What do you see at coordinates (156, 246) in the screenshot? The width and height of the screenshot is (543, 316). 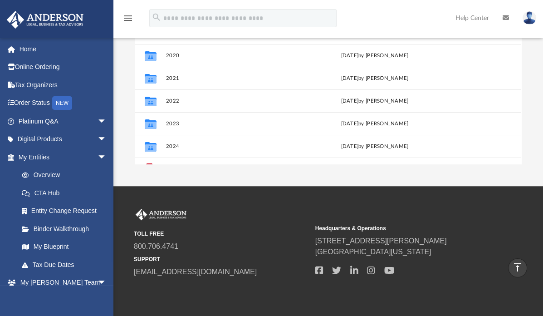 I see `a: 800.706.4741` at bounding box center [156, 246].